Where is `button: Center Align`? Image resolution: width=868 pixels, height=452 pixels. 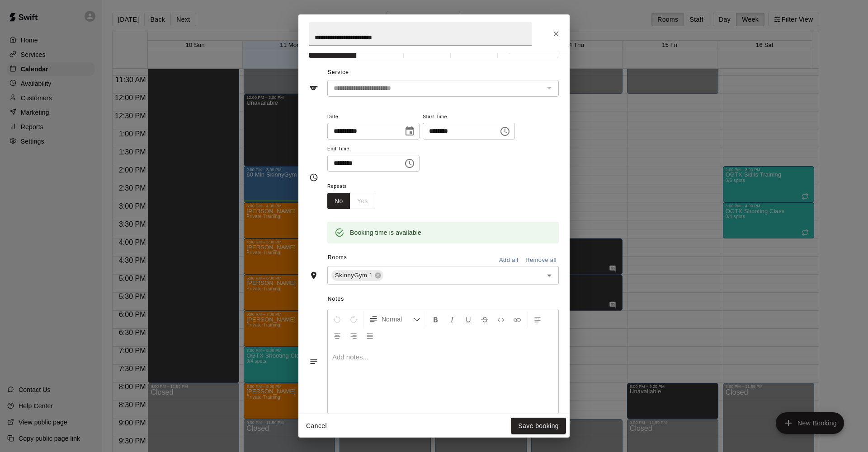 button: Center Align is located at coordinates (337, 336).